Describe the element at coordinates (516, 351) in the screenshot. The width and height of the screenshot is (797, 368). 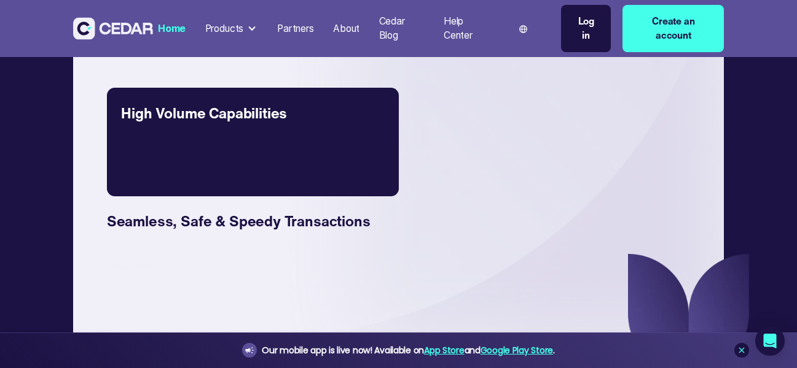
I see `span: Google Play Store` at that location.